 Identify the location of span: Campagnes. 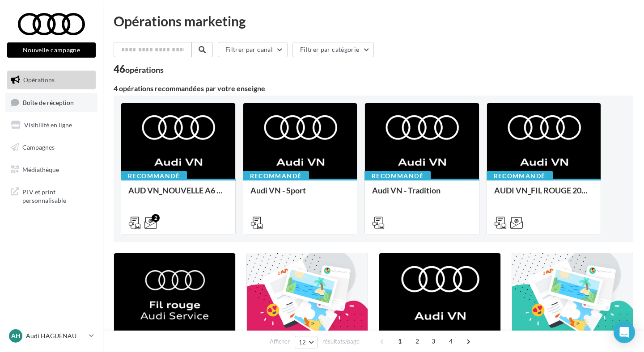
(39, 147).